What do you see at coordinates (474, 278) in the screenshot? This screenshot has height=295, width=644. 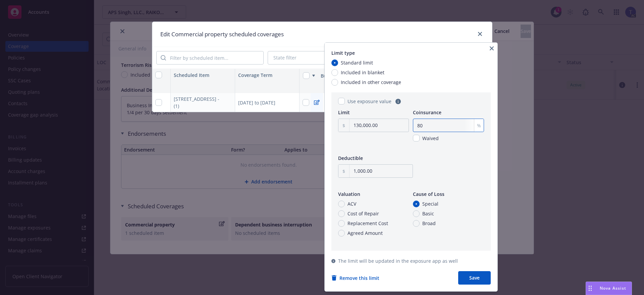 I see `button: Save` at bounding box center [474, 278].